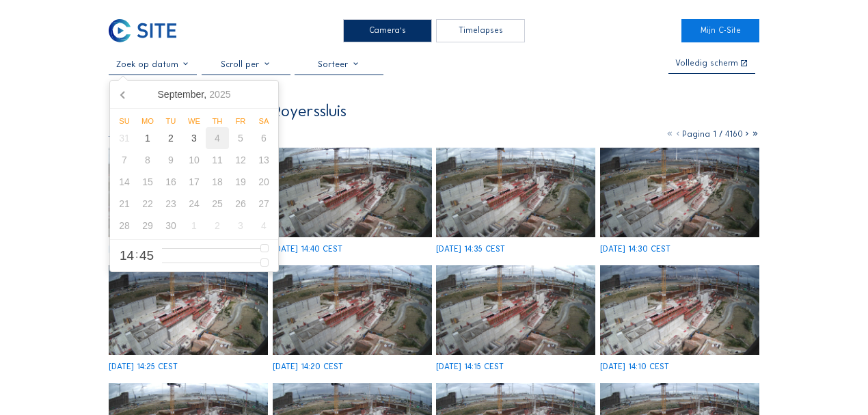 The height and width of the screenshot is (415, 868). I want to click on a: Mijn C-Site, so click(721, 30).